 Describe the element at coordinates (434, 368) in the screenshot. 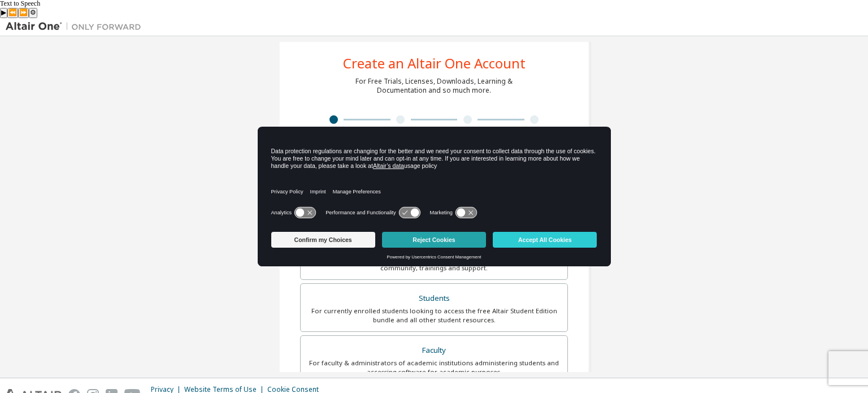

I see `div: For faculty & administrators of academic institutions administering students and accessing softwa...` at that location.